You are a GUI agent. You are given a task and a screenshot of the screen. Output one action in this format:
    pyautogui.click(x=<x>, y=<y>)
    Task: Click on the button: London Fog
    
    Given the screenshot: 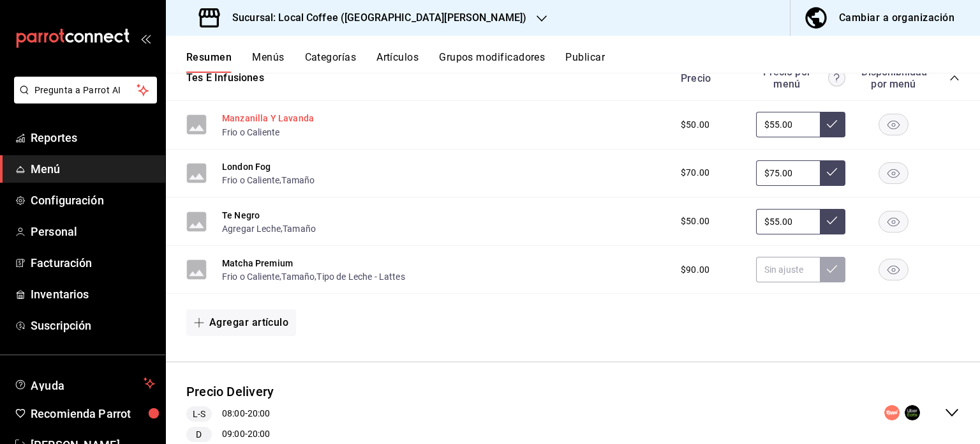 What is the action you would take?
    pyautogui.click(x=246, y=167)
    